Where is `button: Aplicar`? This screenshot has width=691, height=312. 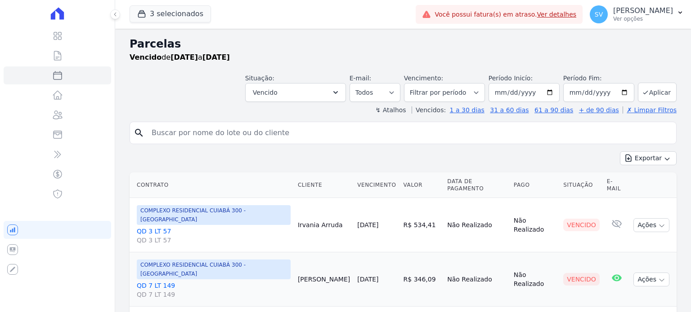
button: Aplicar is located at coordinates (657, 92).